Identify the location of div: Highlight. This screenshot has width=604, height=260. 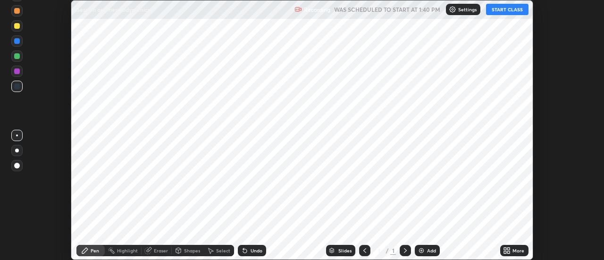
(128, 251).